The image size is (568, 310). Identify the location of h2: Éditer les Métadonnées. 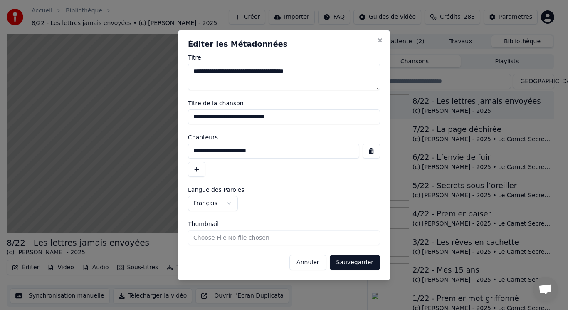
(284, 44).